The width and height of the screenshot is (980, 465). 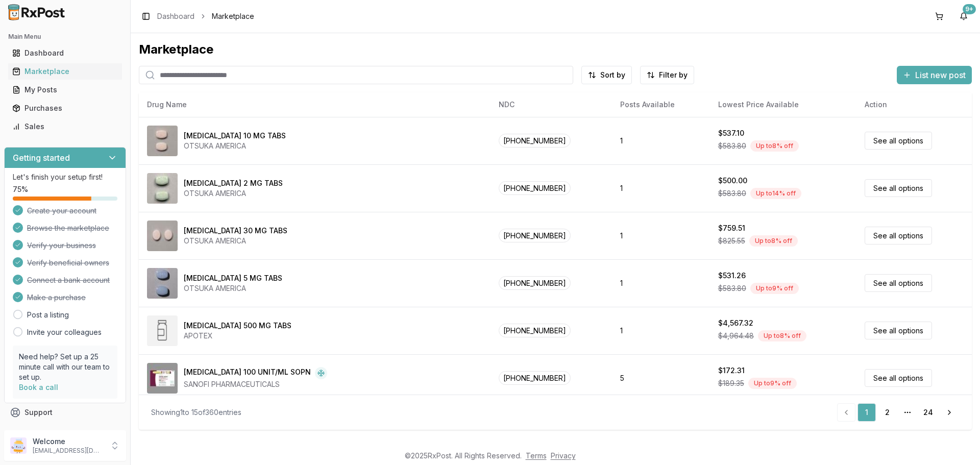 What do you see at coordinates (64, 89) in the screenshot?
I see `a: My Posts` at bounding box center [64, 89].